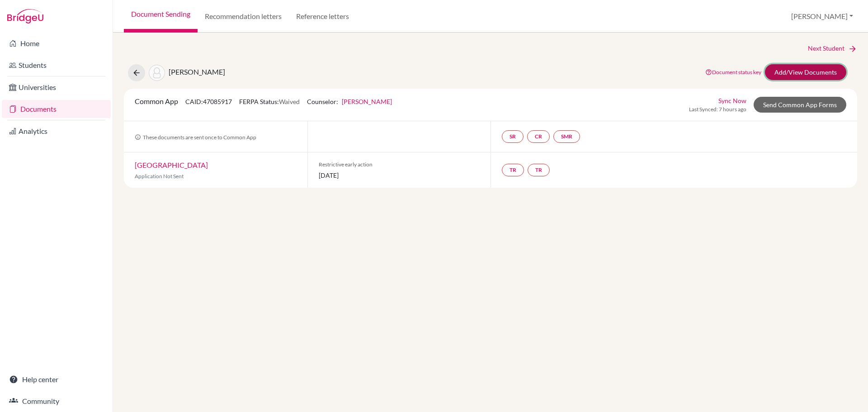 The width and height of the screenshot is (868, 412). I want to click on a: Next Student, so click(832, 48).